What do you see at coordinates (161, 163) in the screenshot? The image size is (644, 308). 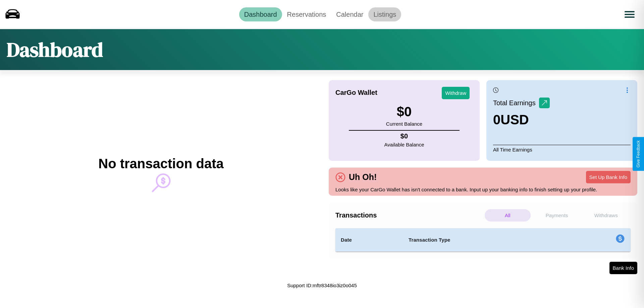 I see `h2: No transaction data` at bounding box center [161, 163].